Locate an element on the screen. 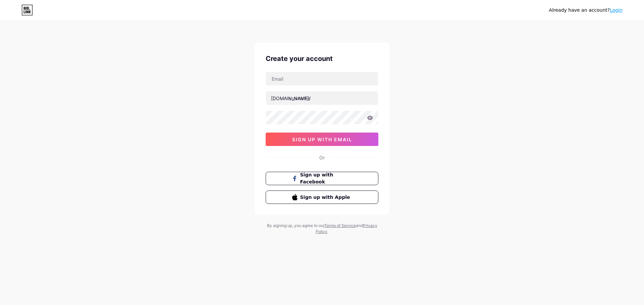 The image size is (644, 305). span: Sign up with Apple is located at coordinates (326, 197).